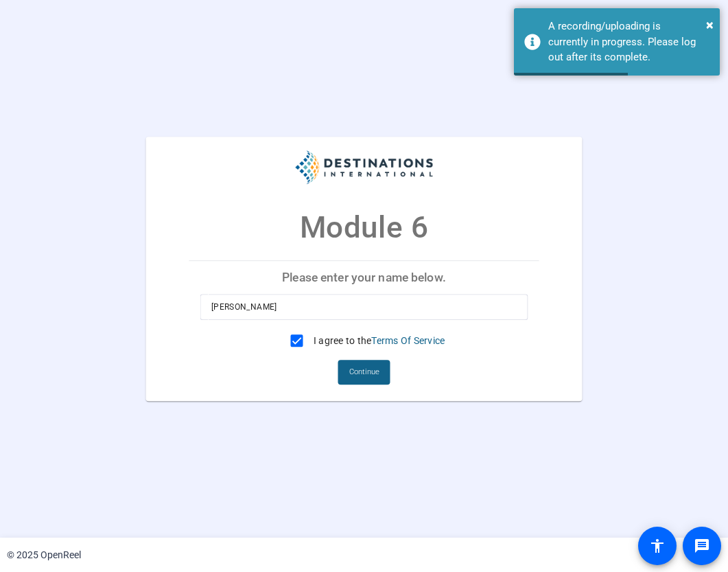  Describe the element at coordinates (710, 25) in the screenshot. I see `button: Close` at that location.